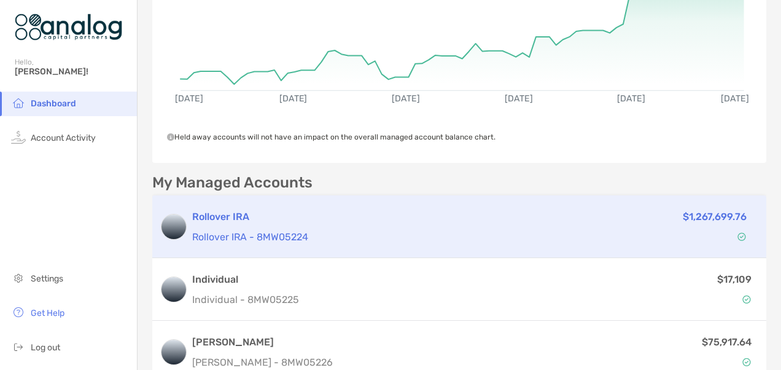  I want to click on span: Settings, so click(47, 278).